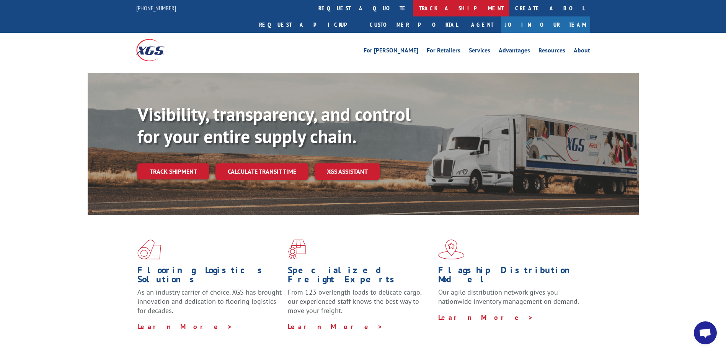 The image size is (726, 352). Describe the element at coordinates (509, 297) in the screenshot. I see `span: Our agile distribution network gives you nationwide inventory management on demand.` at that location.